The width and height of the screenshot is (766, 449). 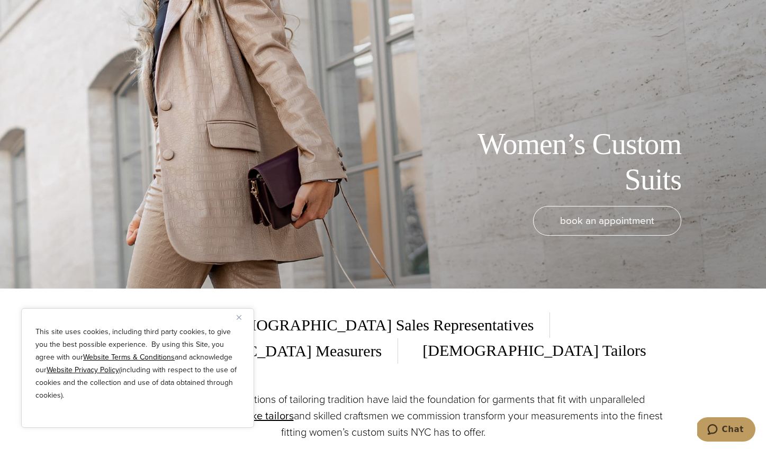 What do you see at coordinates (83, 369) in the screenshot?
I see `a: Website Privacy Policy` at bounding box center [83, 369].